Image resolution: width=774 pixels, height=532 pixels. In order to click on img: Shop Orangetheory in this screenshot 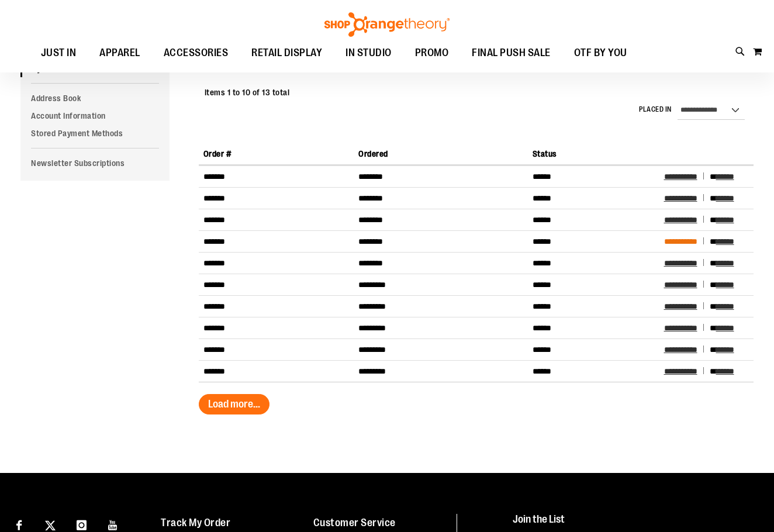, I will do `click(387, 24)`.